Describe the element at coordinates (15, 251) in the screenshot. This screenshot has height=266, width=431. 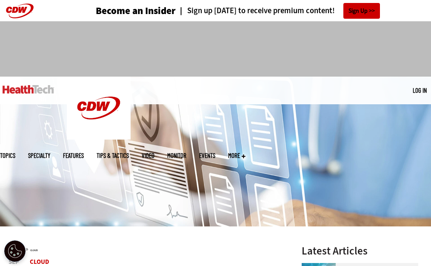
I see `div: Cookie Settings` at that location.